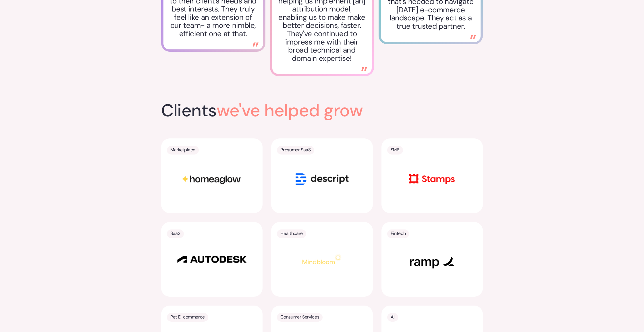 The width and height of the screenshot is (644, 332). Describe the element at coordinates (290, 111) in the screenshot. I see `span: we've helped grow` at that location.